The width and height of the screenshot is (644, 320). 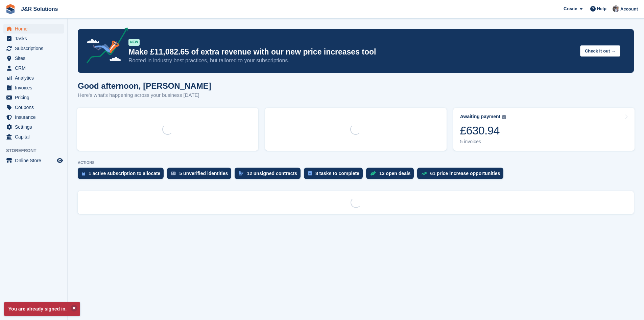 I want to click on img: price-adjustments-announcement-icon-8257ccfd72463d97f412b2fc003d46551f7dbcb40ab6d574587a9cd5c0d94..., so click(x=104, y=47).